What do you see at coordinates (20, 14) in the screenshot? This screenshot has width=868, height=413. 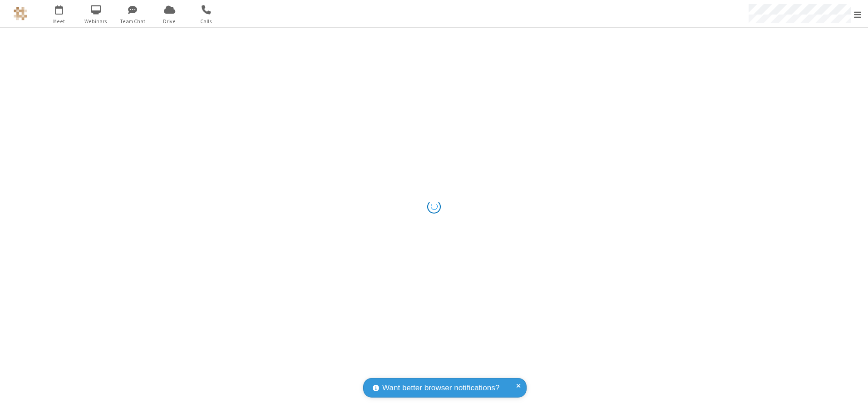 I see `img: QA Selenium DO NOT DELETE OR CHANGE` at bounding box center [20, 14].